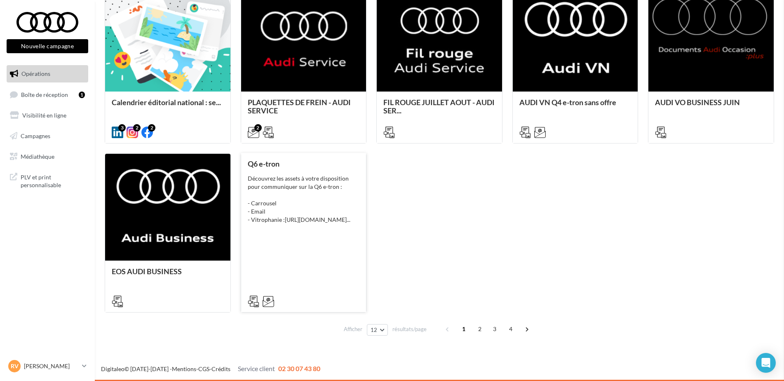 The height and width of the screenshot is (381, 784). I want to click on a: Médiathèque, so click(47, 157).